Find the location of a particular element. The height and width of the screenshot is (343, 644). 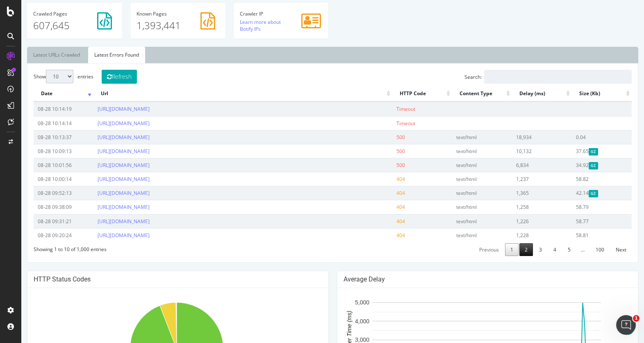

td: 1,365 is located at coordinates (521, 193).